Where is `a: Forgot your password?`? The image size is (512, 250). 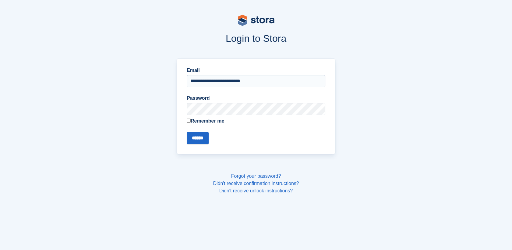
a: Forgot your password? is located at coordinates (256, 176).